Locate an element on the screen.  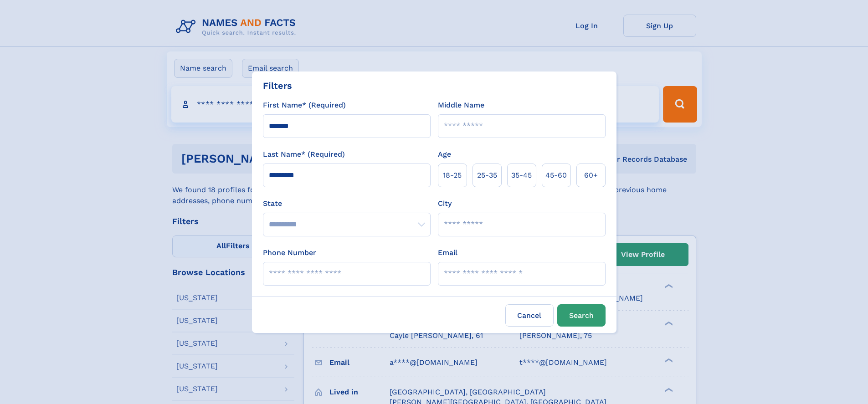
span: 45‑60 is located at coordinates (556, 175).